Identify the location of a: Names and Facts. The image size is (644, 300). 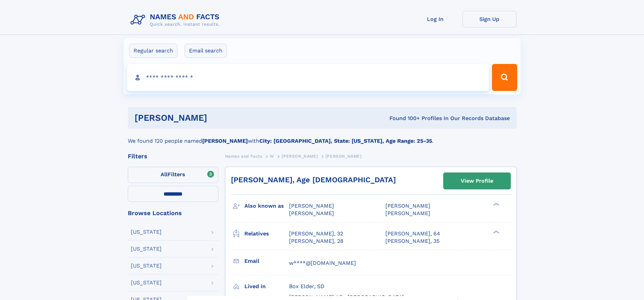
(244, 156).